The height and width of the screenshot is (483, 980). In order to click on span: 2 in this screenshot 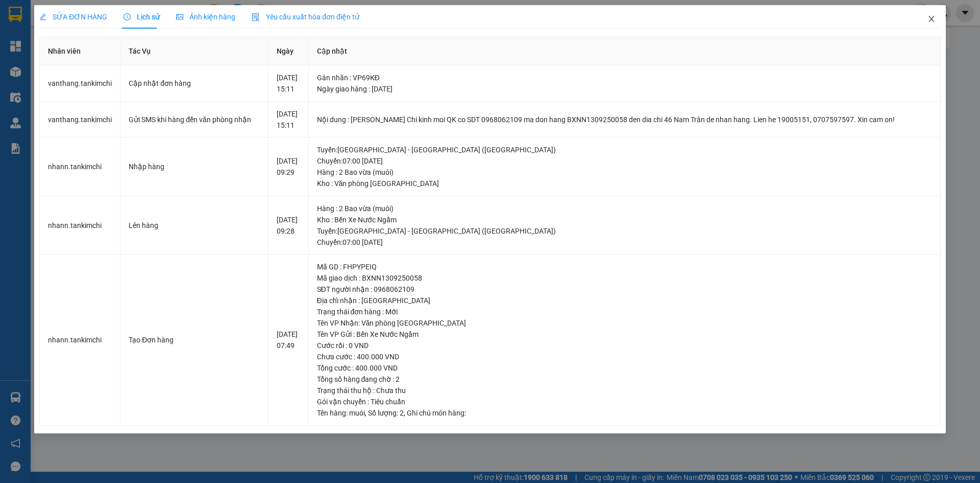, I will do `click(402, 413)`.